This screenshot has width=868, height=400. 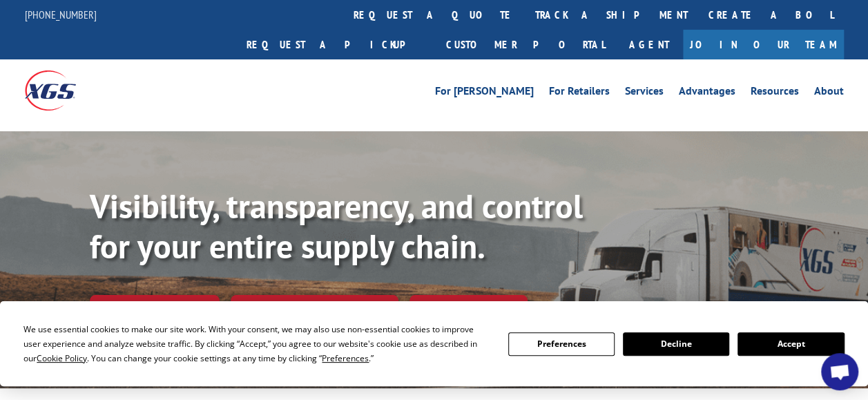 I want to click on div: Open chat, so click(x=839, y=371).